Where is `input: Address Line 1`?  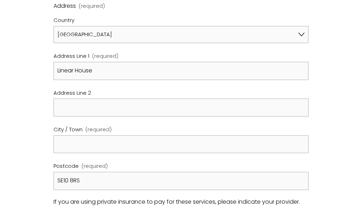 input: Address Line 1 is located at coordinates (181, 71).